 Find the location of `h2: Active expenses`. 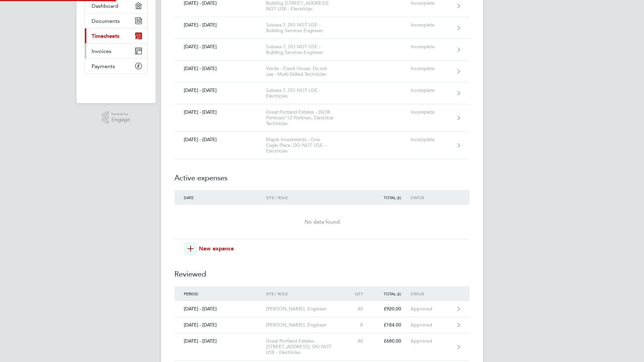

h2: Active expenses is located at coordinates (322, 174).